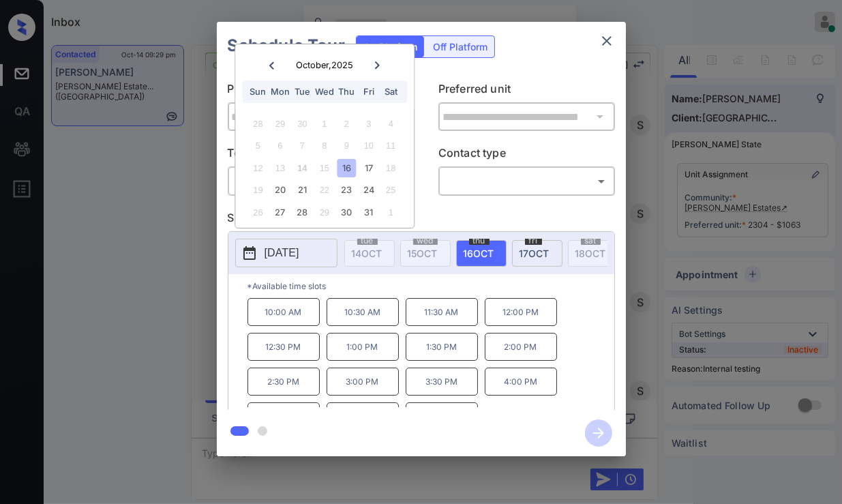 This screenshot has width=842, height=504. I want to click on h2: Schedule Tour, so click(286, 45).